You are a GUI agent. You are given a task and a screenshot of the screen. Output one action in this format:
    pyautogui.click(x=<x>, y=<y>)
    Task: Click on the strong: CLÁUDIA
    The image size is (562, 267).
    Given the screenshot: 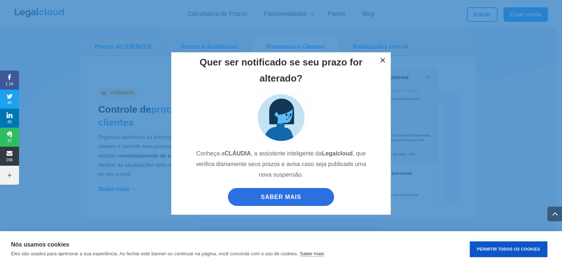 What is the action you would take?
    pyautogui.click(x=238, y=153)
    